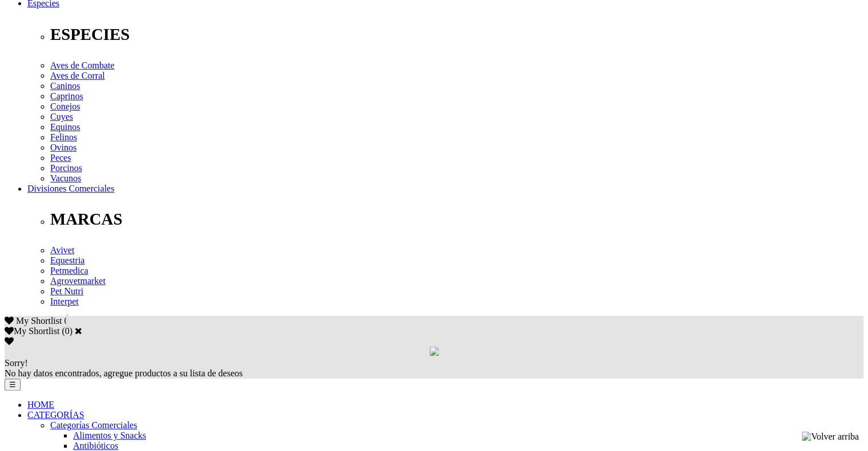 This screenshot has width=868, height=451. What do you see at coordinates (78, 75) in the screenshot?
I see `span: Aves de Corral` at bounding box center [78, 75].